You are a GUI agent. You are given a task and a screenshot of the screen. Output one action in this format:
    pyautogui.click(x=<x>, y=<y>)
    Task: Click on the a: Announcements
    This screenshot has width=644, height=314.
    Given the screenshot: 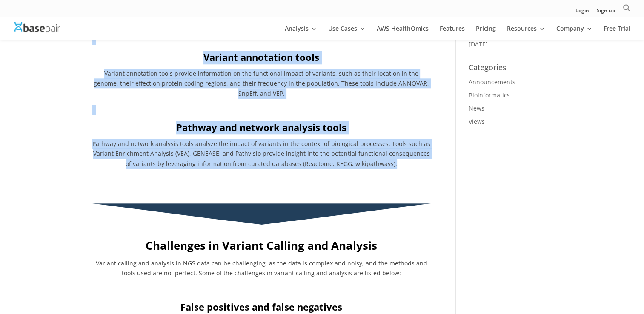 What is the action you would take?
    pyautogui.click(x=492, y=82)
    